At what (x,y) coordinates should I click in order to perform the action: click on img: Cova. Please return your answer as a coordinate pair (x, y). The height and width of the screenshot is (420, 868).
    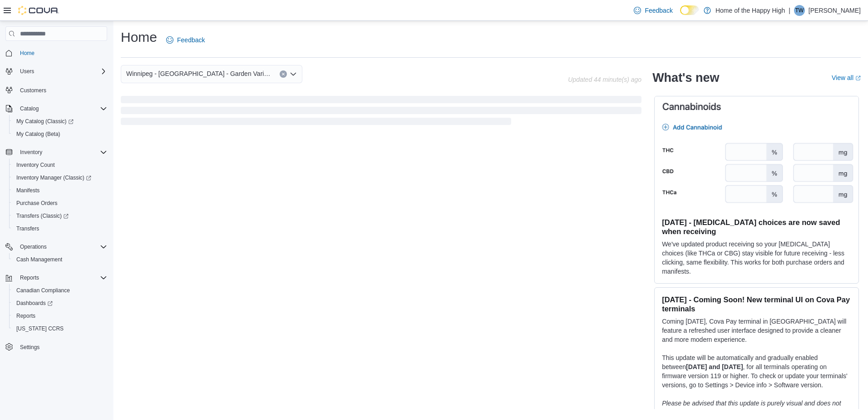
    Looking at the image, I should click on (38, 10).